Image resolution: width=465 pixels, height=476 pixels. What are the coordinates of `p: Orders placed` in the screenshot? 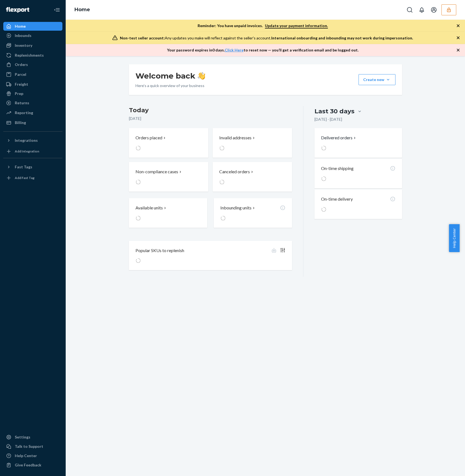 It's located at (149, 138).